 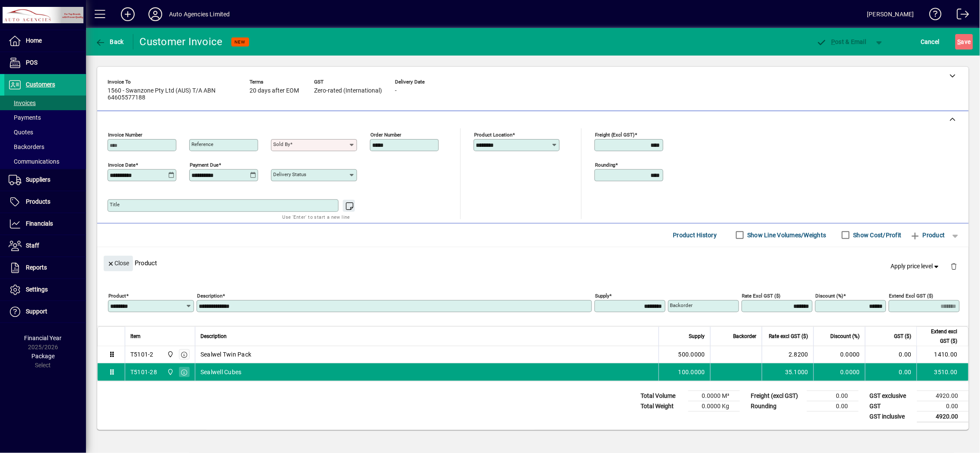 What do you see at coordinates (892, 406) in the screenshot?
I see `td: GST` at bounding box center [892, 406].